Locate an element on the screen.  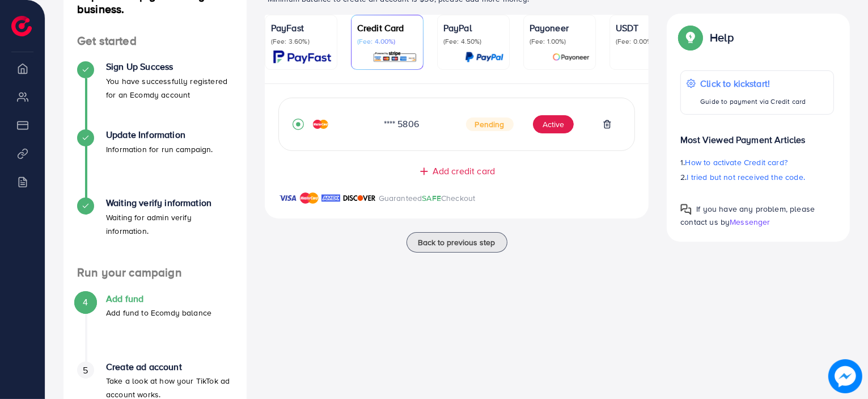
h4: Add fund is located at coordinates (158, 299).